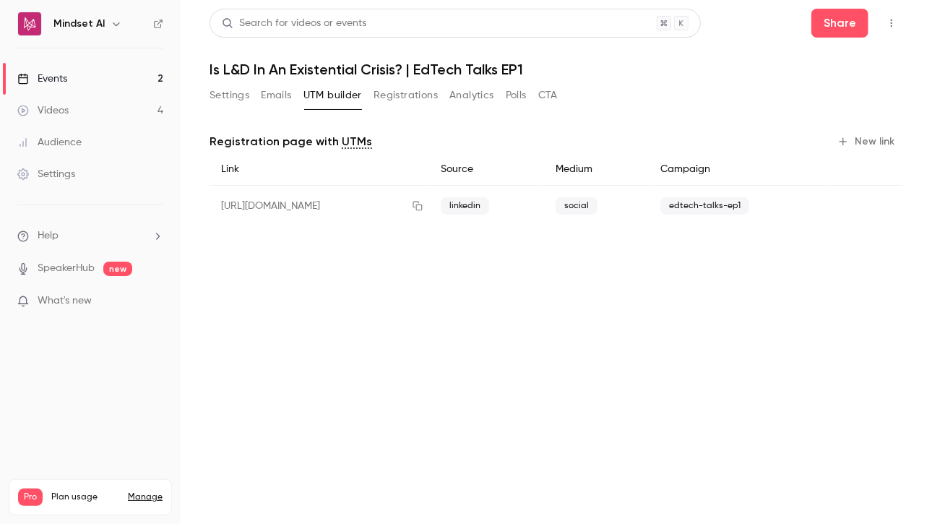  What do you see at coordinates (43, 110) in the screenshot?
I see `div: Videos` at bounding box center [43, 110].